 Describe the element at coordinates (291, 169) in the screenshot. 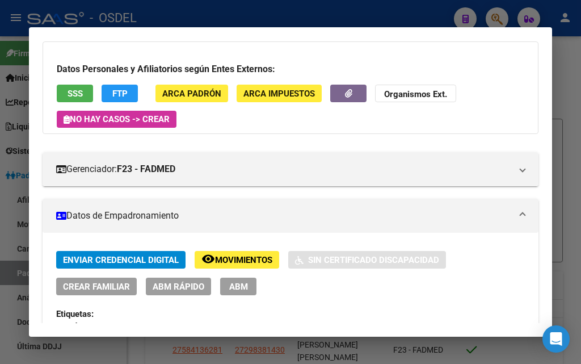

I see `mat-expansion-panel-header: Gerenciador:F23 - FADMED` at that location.